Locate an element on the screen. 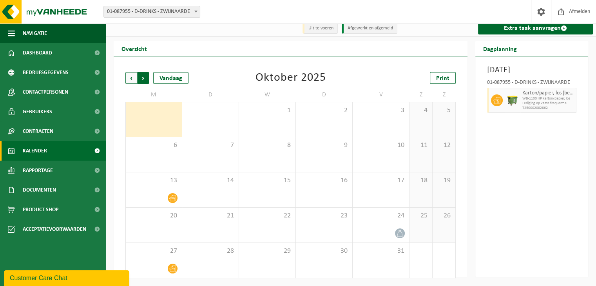  span: Kalender is located at coordinates (35, 151).